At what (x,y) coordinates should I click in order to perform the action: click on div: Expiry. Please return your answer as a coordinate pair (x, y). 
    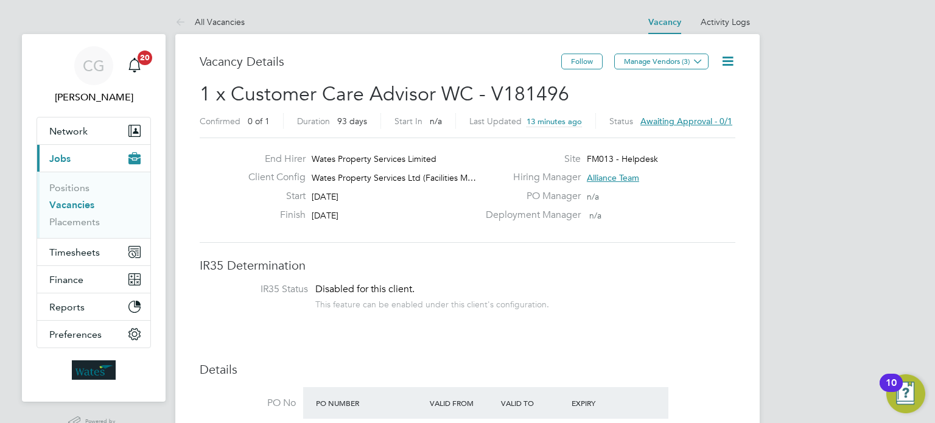
    Looking at the image, I should click on (604, 403).